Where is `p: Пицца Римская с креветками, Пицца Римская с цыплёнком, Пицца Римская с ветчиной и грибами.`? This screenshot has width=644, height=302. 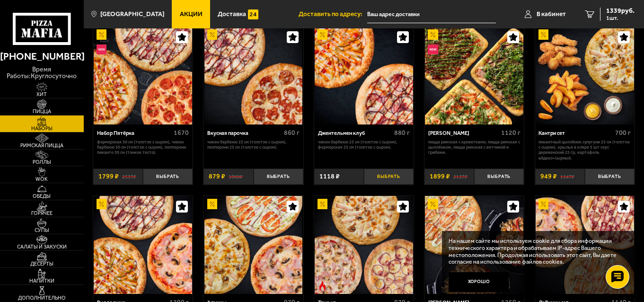 p: Пицца Римская с креветками, Пицца Римская с цыплёнком, Пицца Римская с ветчиной и грибами. is located at coordinates (474, 147).